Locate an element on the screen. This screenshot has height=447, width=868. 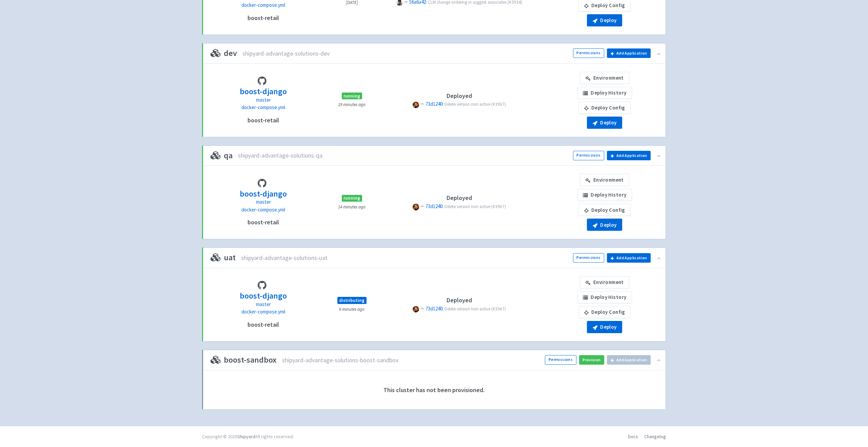
small: 6 minutes ago is located at coordinates (352, 309).